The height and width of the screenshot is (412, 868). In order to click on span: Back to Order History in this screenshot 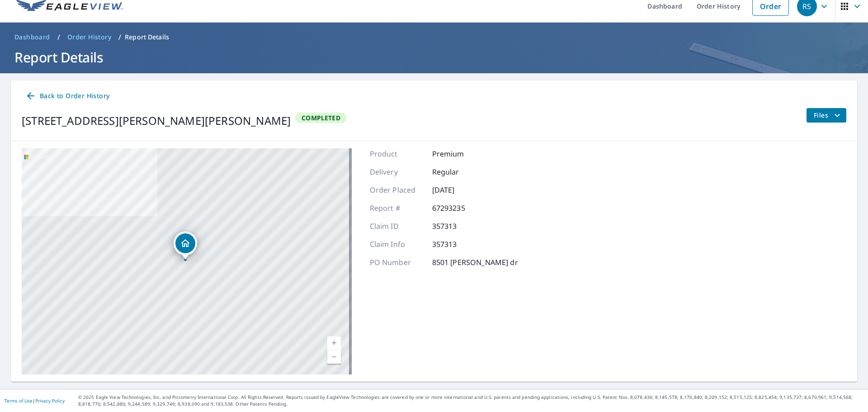, I will do `click(67, 96)`.